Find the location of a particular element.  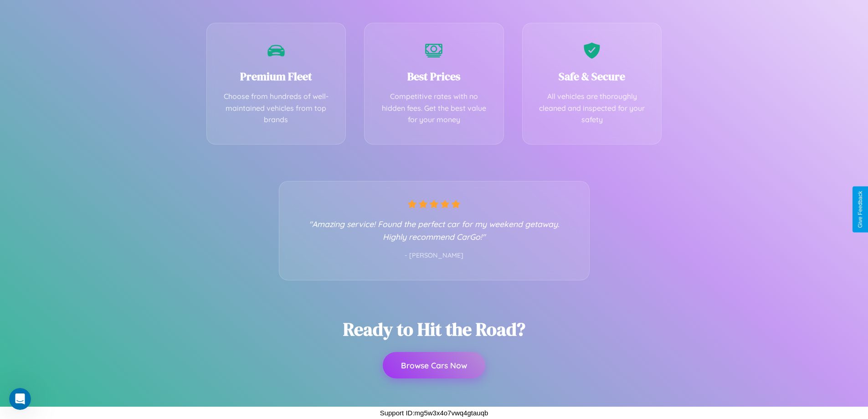

div: Give Feedback is located at coordinates (860, 209).